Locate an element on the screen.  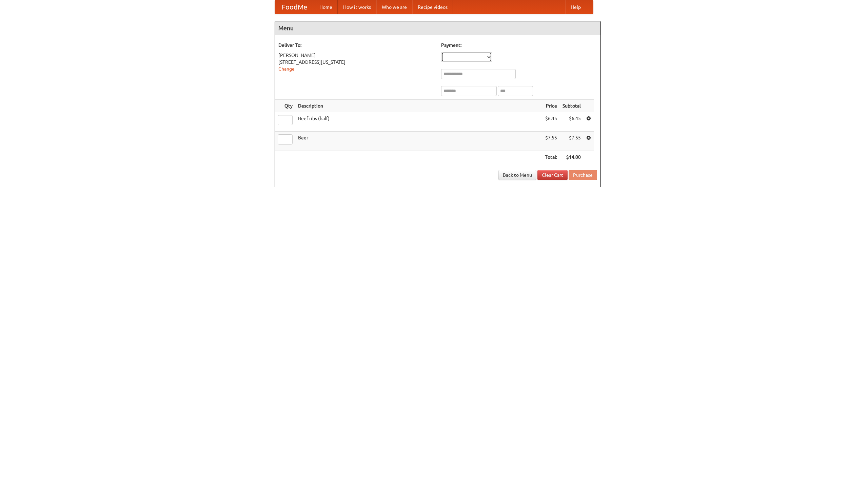
a: FoodMe is located at coordinates (295, 7).